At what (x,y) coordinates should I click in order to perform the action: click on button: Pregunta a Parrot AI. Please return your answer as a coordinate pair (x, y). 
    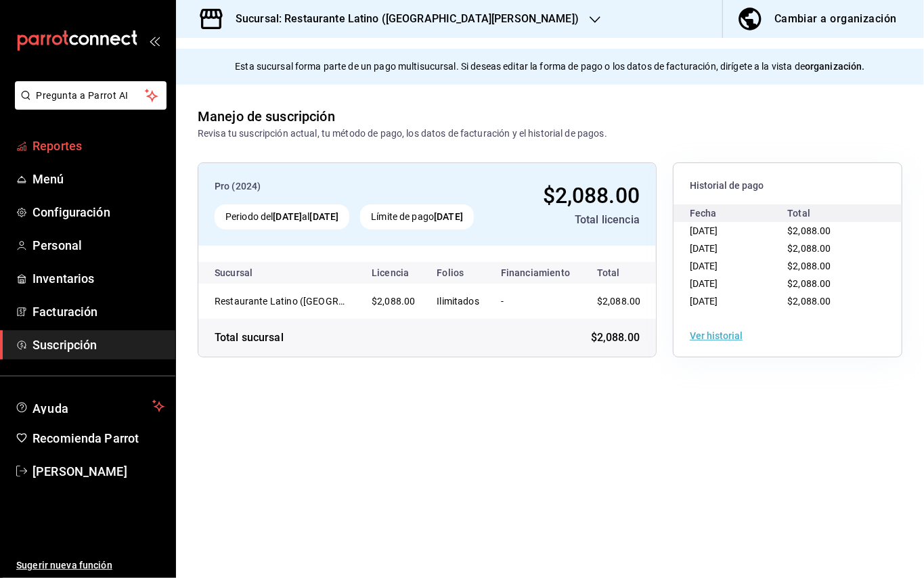
    Looking at the image, I should click on (90, 95).